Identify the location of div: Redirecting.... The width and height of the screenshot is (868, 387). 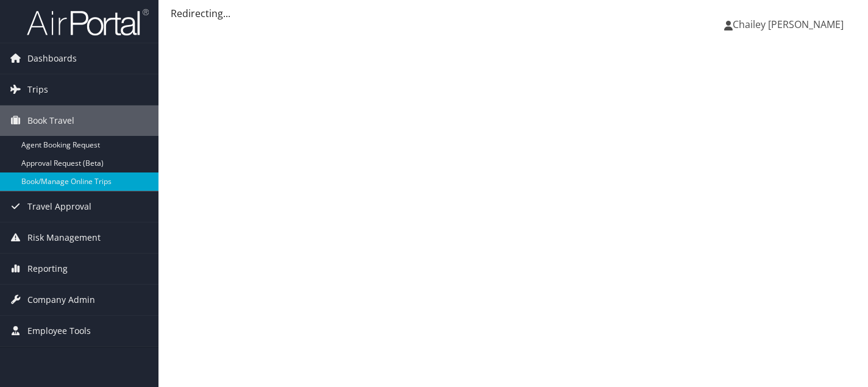
(513, 14).